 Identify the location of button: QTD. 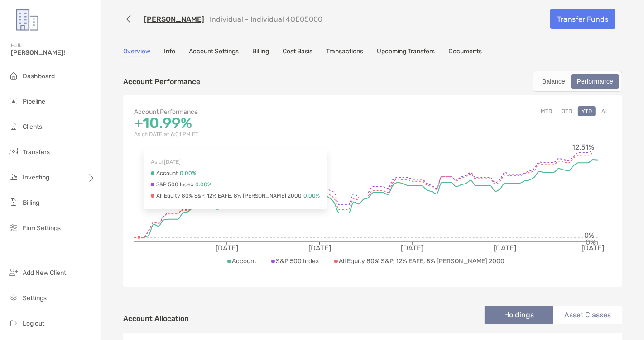
(566, 111).